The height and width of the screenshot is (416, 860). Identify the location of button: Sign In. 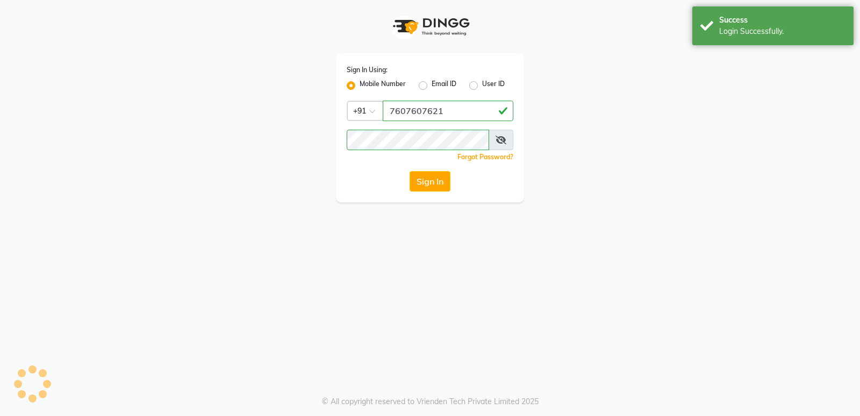
(430, 181).